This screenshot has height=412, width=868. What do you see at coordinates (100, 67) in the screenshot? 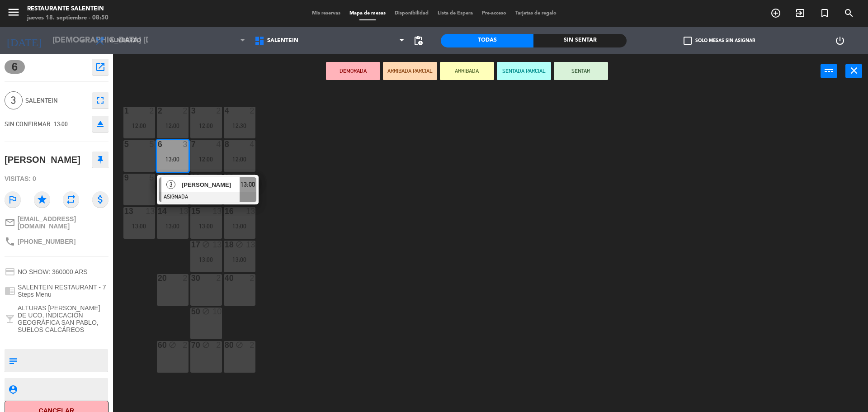
I see `i: open_in_new` at bounding box center [100, 67].